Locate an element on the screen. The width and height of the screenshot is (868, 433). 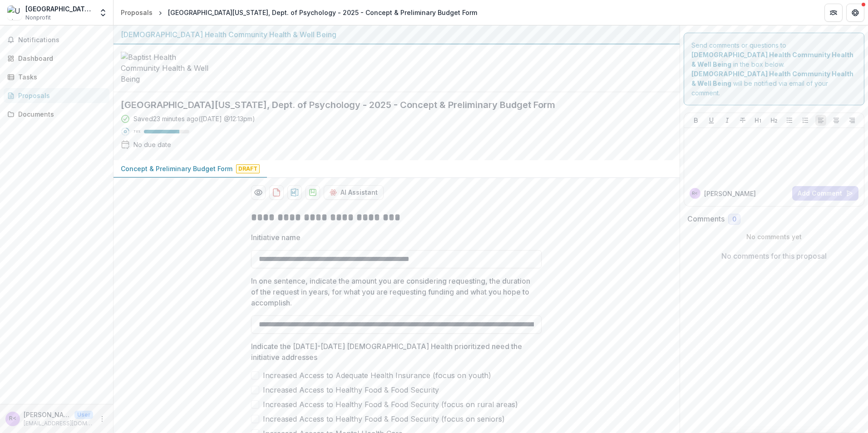
button: Notifications is located at coordinates (57, 40).